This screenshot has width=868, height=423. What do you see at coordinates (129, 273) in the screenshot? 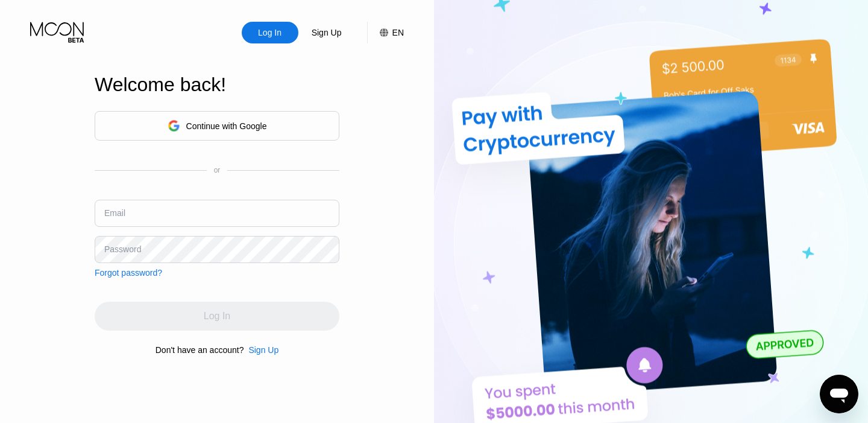
I see `div: Forgot password?` at bounding box center [129, 273].